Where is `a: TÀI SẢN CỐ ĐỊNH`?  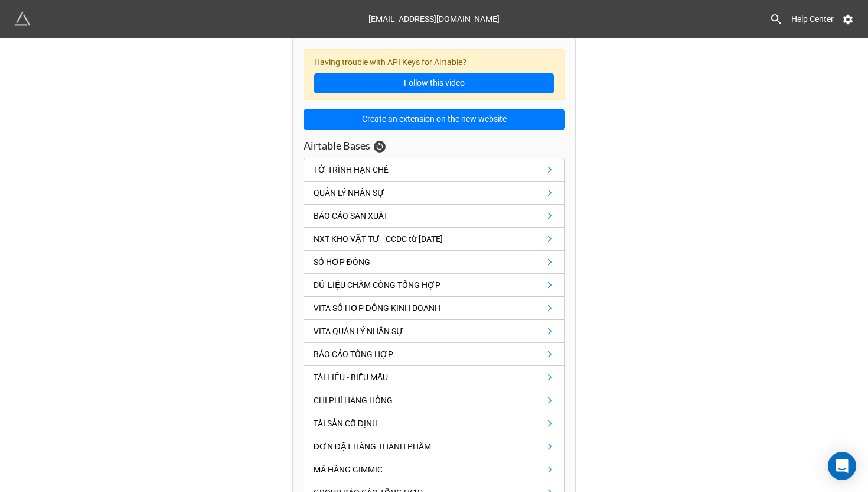 a: TÀI SẢN CỐ ĐỊNH is located at coordinates (434, 423).